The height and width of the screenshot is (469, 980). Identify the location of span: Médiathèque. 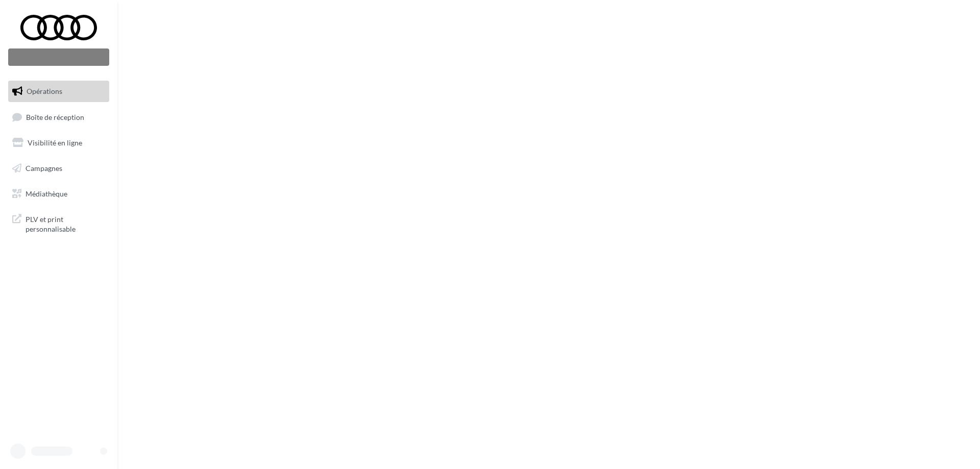
(46, 193).